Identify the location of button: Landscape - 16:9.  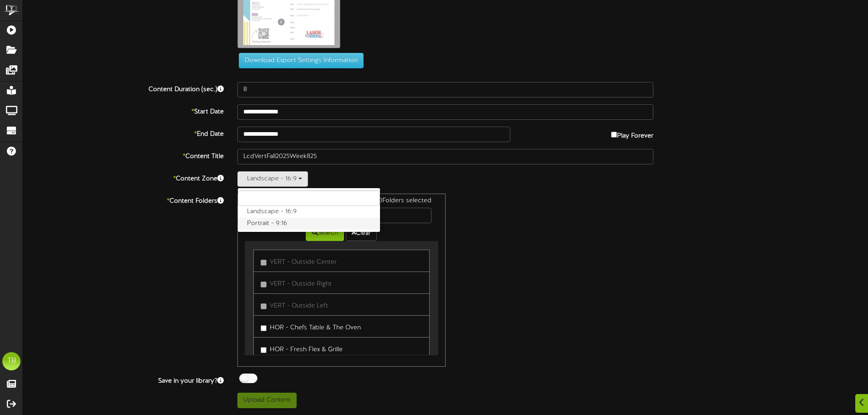
(272, 179).